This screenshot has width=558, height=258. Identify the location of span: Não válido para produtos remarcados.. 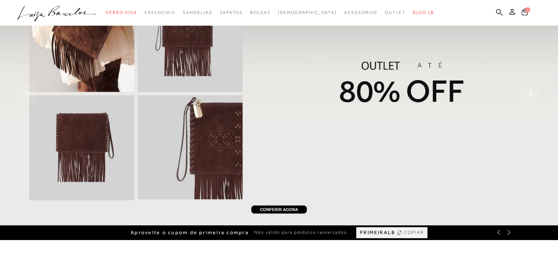
(302, 232).